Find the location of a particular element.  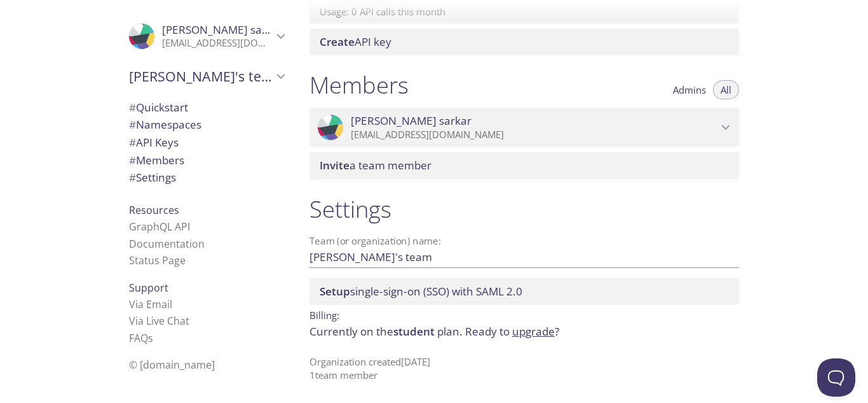

span: s is located at coordinates (151, 338).